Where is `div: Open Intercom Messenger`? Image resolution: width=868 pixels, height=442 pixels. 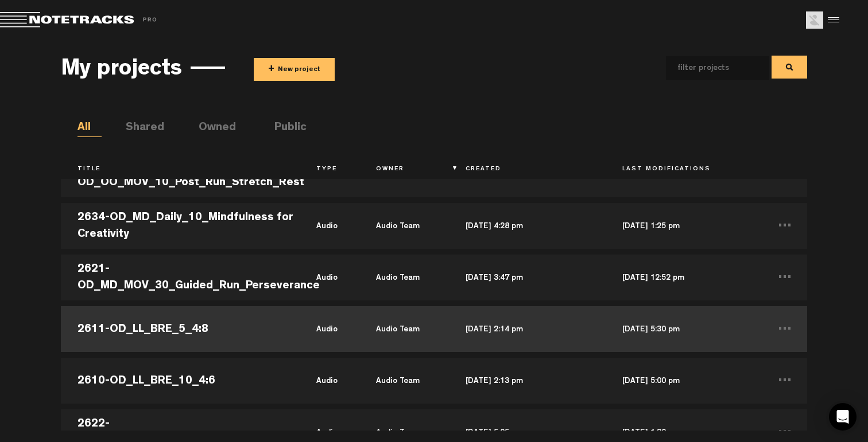
div: Open Intercom Messenger is located at coordinates (843, 417).